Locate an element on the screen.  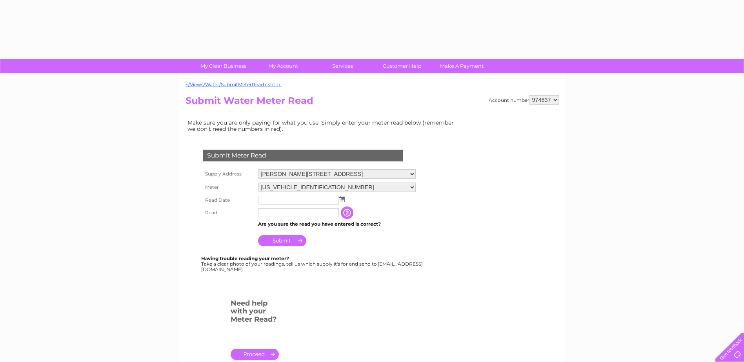
b: Having trouble reading your meter? is located at coordinates (245, 259).